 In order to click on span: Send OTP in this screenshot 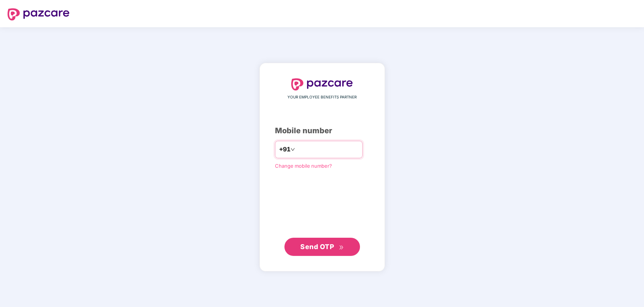, I will do `click(317, 246)`.